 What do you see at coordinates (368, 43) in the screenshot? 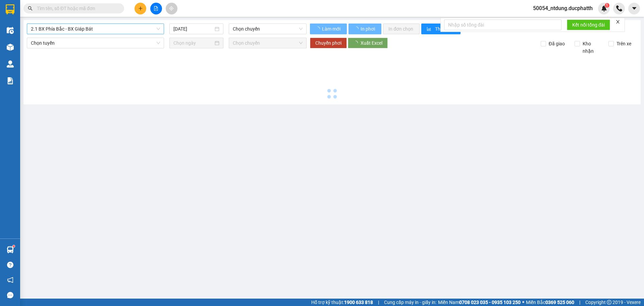
I see `button: Xuất Excel` at bounding box center [368, 43].